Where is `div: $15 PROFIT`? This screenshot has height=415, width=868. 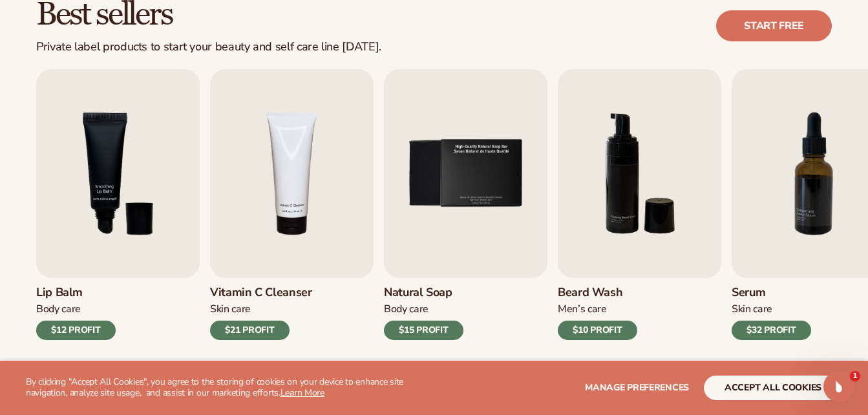 div: $15 PROFIT is located at coordinates (424, 330).